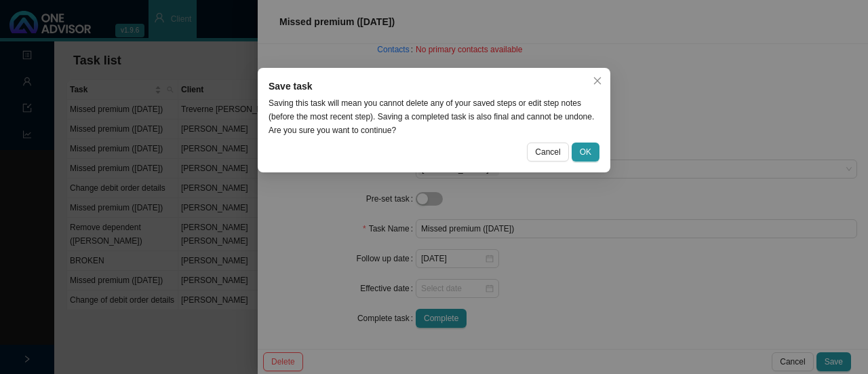 The width and height of the screenshot is (868, 374). I want to click on div: Save task, so click(434, 87).